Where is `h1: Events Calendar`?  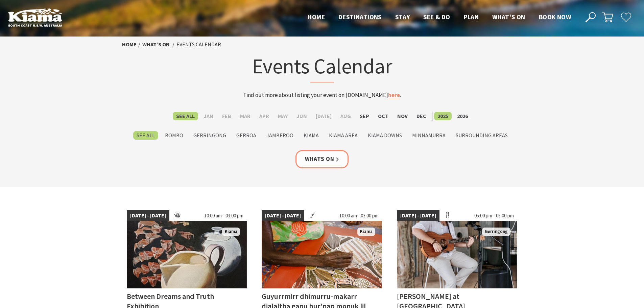 h1: Events Calendar is located at coordinates (322, 67).